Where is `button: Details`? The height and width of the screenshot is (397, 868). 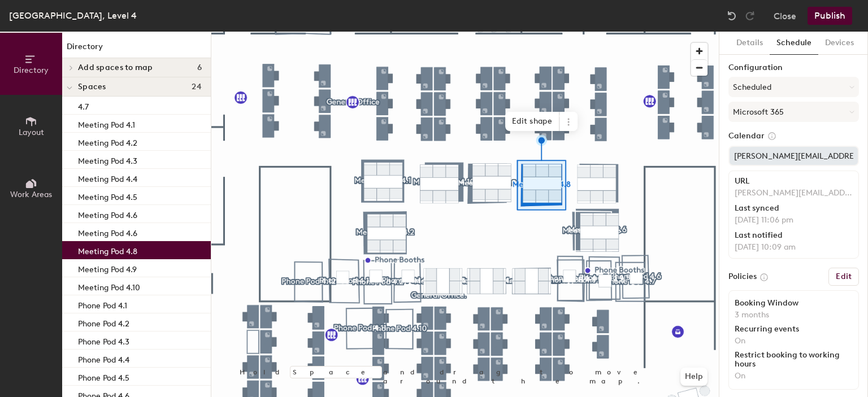 button: Details is located at coordinates (749, 43).